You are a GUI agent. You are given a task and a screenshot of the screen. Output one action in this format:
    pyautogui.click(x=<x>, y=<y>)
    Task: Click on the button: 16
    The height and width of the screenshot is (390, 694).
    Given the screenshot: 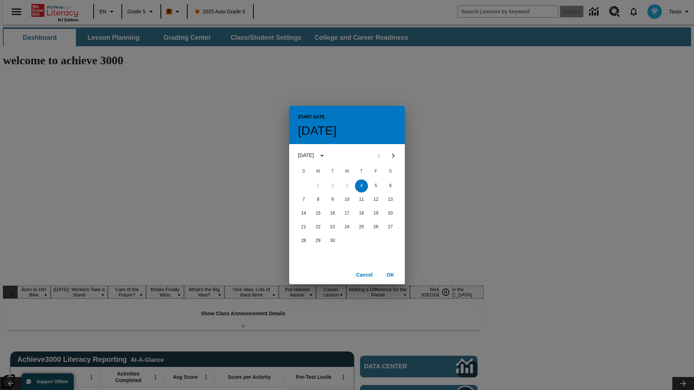 What is the action you would take?
    pyautogui.click(x=333, y=214)
    